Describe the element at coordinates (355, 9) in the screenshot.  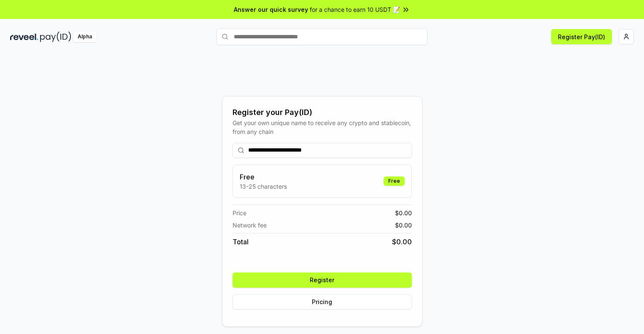
I see `span: for a chance to earn 10 USDT 📝` at that location.